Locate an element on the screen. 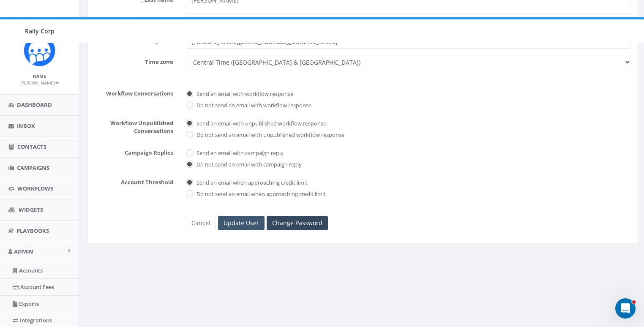 The image size is (644, 327). label: Do not send an email when approaching credit limit is located at coordinates (260, 195).